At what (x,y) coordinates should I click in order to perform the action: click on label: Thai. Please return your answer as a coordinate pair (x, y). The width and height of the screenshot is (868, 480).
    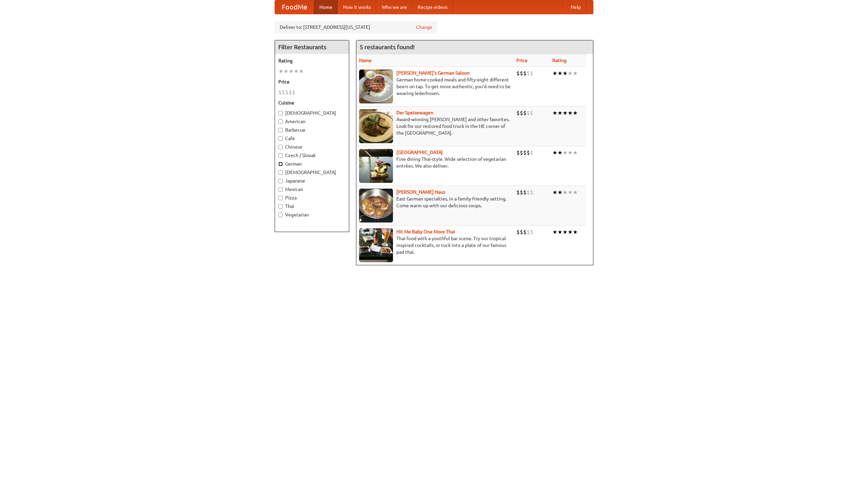
    Looking at the image, I should click on (312, 206).